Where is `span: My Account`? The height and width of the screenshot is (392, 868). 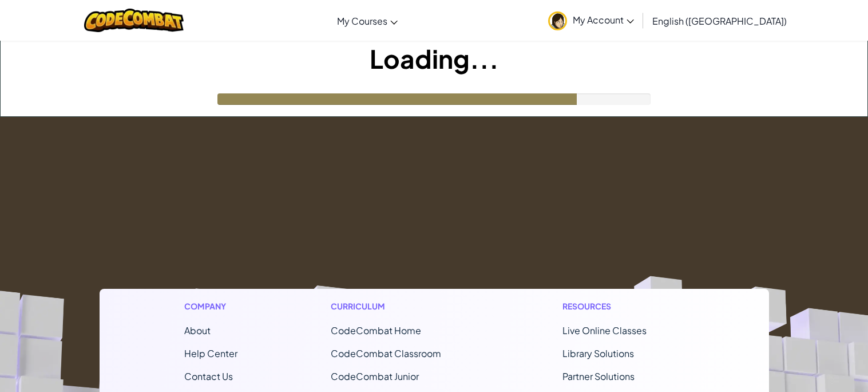 span: My Account is located at coordinates (603, 20).